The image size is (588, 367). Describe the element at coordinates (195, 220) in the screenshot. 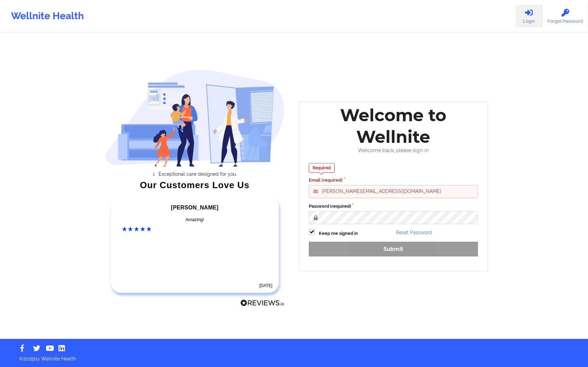

I see `div: Amazing!` at that location.